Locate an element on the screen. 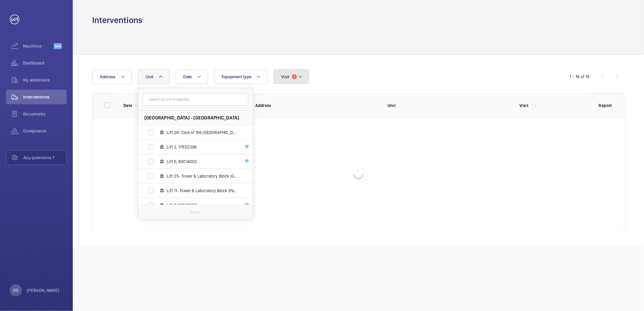 The height and width of the screenshot is (311, 644). button: Address is located at coordinates (112, 77).